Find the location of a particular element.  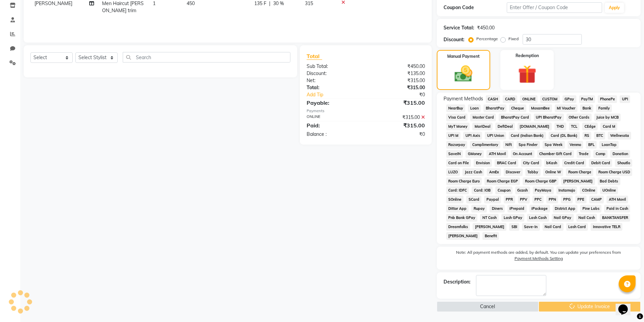

span: Diners is located at coordinates (497, 209).